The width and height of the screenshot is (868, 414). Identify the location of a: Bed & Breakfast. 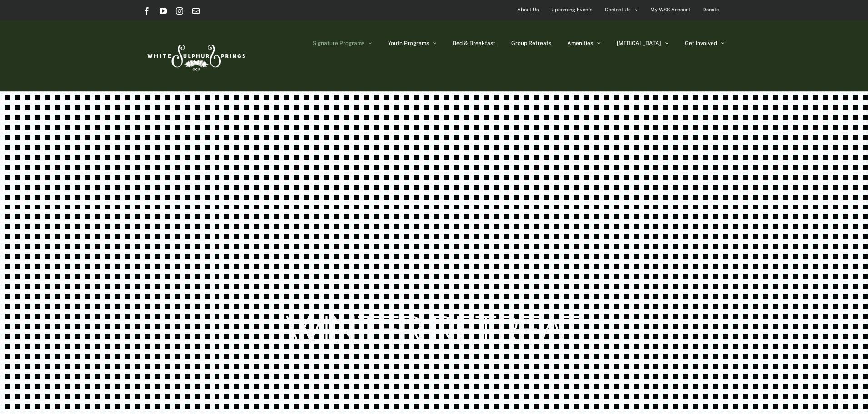
(473, 43).